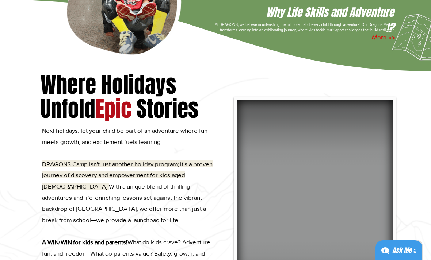 The height and width of the screenshot is (260, 431). What do you see at coordinates (330, 20) in the screenshot?
I see `span: Why Life Skills and Adventure !?` at bounding box center [330, 20].